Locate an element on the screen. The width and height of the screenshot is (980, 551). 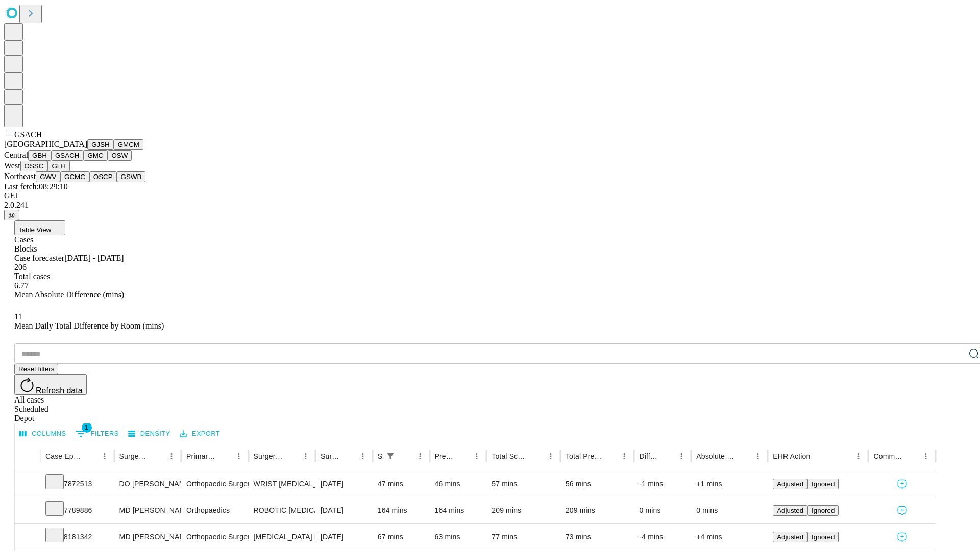
button: OSW is located at coordinates (120, 155).